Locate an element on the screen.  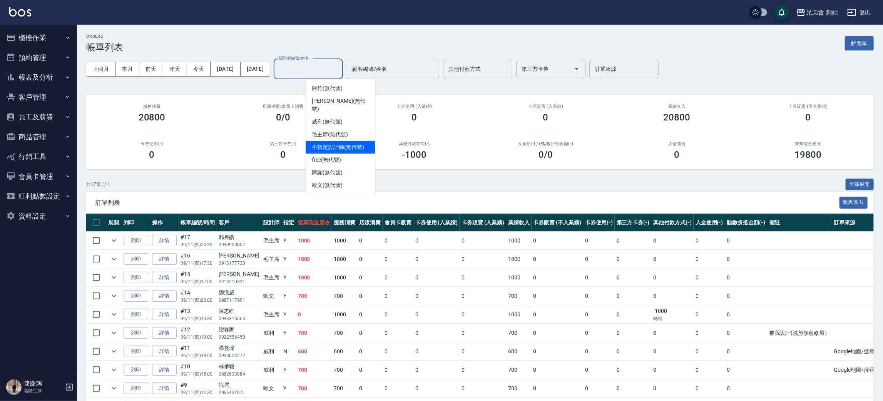
th: 卡券使用(-) is located at coordinates (599, 223).